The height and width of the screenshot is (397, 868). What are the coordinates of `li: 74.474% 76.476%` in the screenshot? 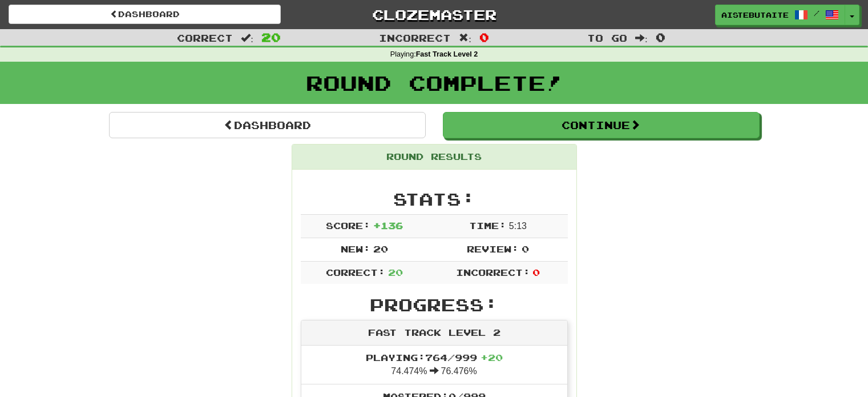 It's located at (434, 365).